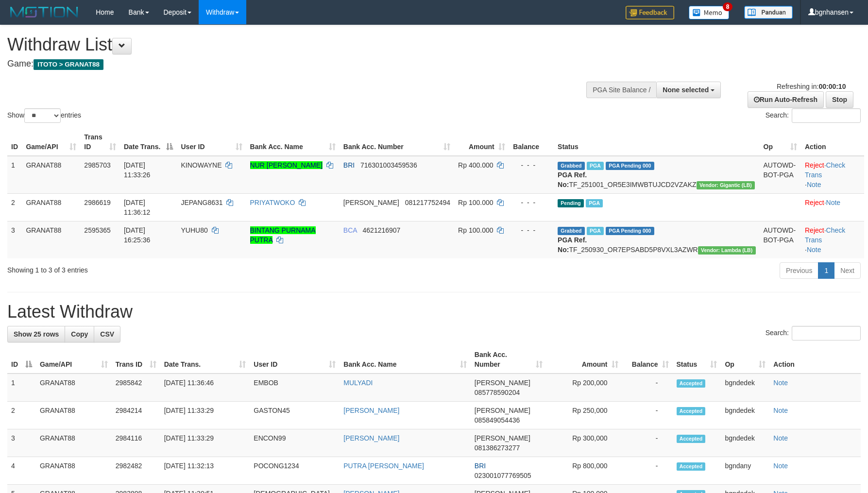 This screenshot has width=868, height=493. I want to click on span: YUHU80, so click(194, 231).